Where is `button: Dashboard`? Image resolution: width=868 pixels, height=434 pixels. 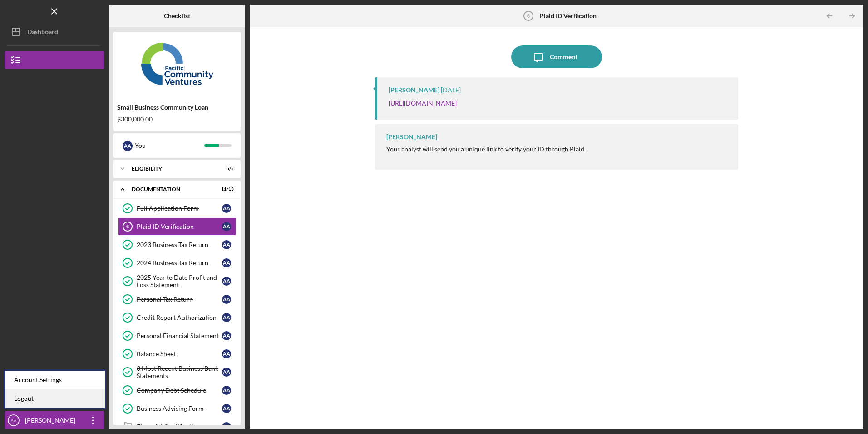
button: Dashboard is located at coordinates (55, 32).